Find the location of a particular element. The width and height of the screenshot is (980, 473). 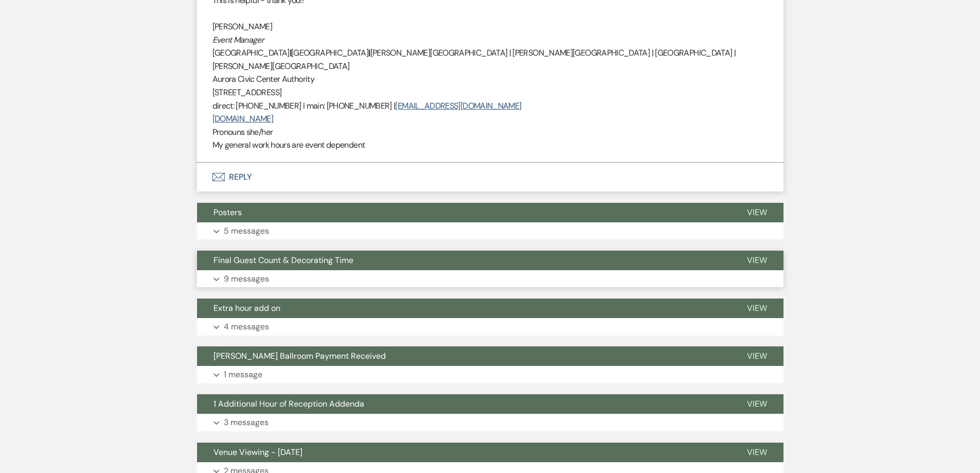

span: Aurora Civic Center Authority is located at coordinates (263, 79).